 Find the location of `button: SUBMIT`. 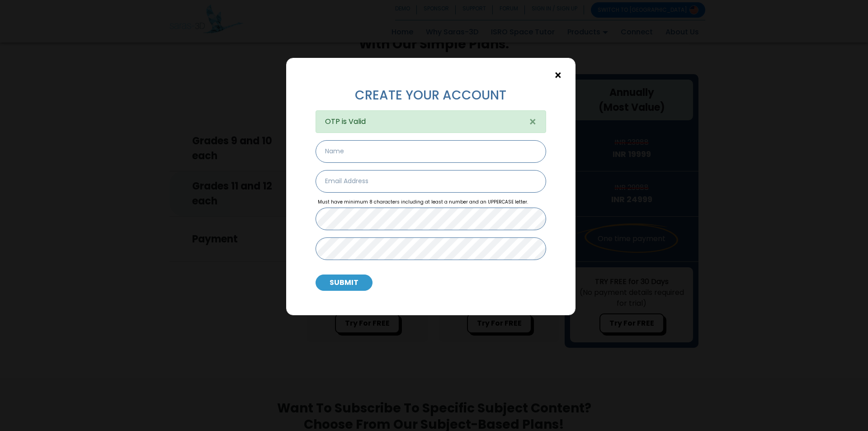

button: SUBMIT is located at coordinates (344, 283).